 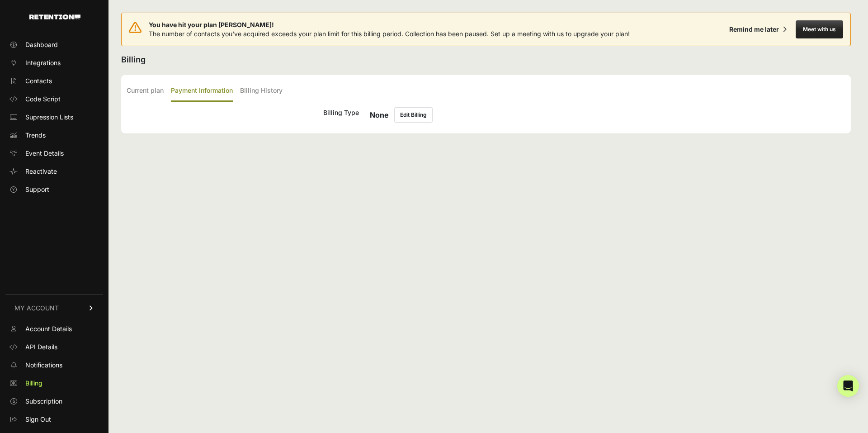 What do you see at coordinates (54, 63) in the screenshot?
I see `a: Integrations` at bounding box center [54, 63].